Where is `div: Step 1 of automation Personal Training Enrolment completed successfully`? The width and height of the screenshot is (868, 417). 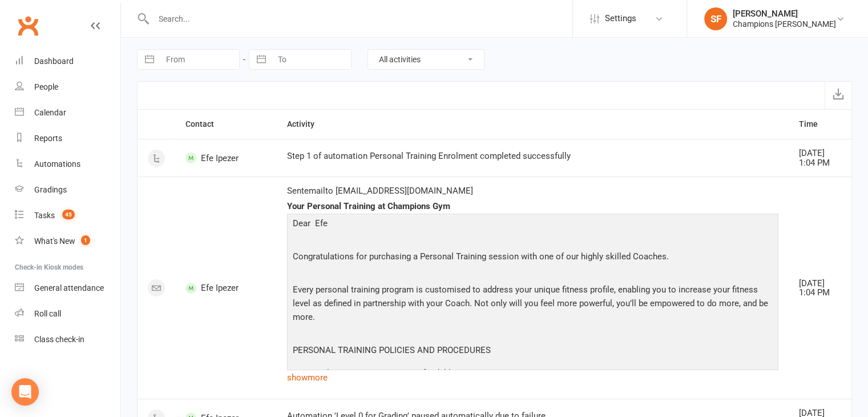
div: Step 1 of automation Personal Training Enrolment completed successfully is located at coordinates (532, 156).